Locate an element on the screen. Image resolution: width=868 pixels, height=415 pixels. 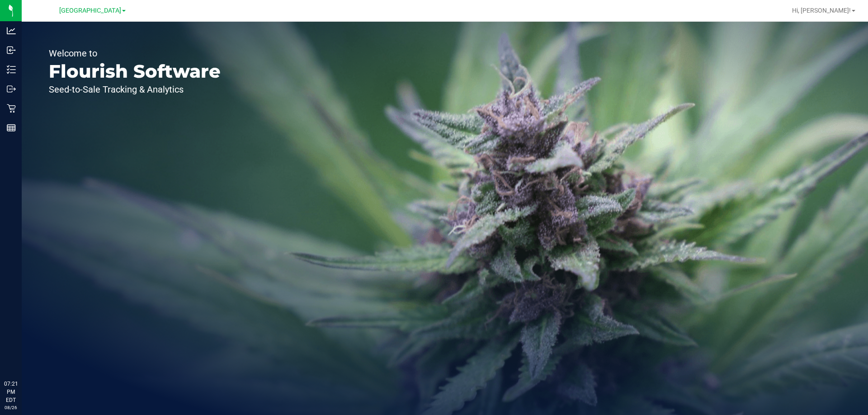
inline-svg: Inventory is located at coordinates (11, 69).